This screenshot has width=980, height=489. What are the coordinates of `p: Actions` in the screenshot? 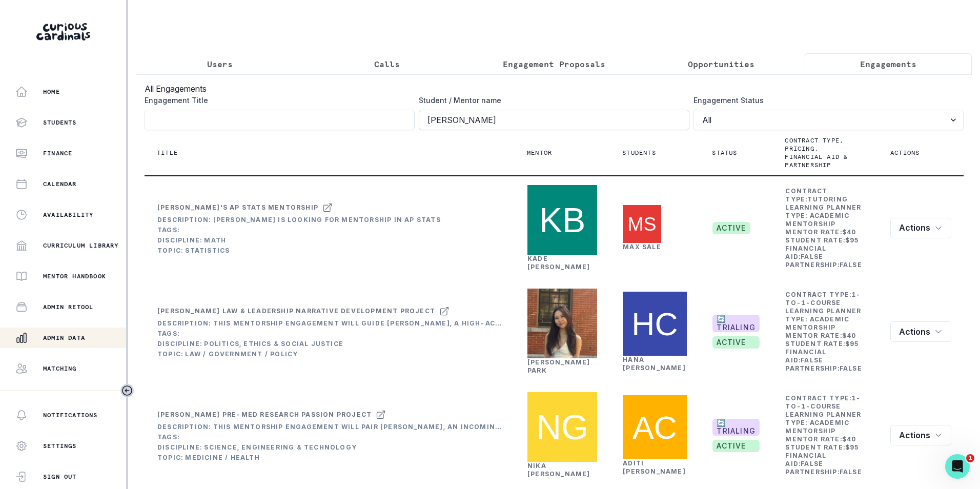 It's located at (905, 153).